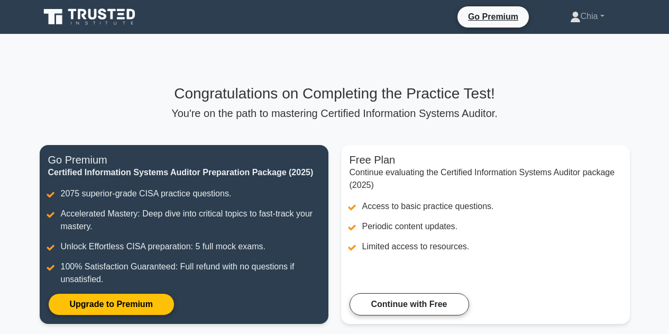 The width and height of the screenshot is (669, 334). Describe the element at coordinates (587, 16) in the screenshot. I see `a: Chia` at that location.